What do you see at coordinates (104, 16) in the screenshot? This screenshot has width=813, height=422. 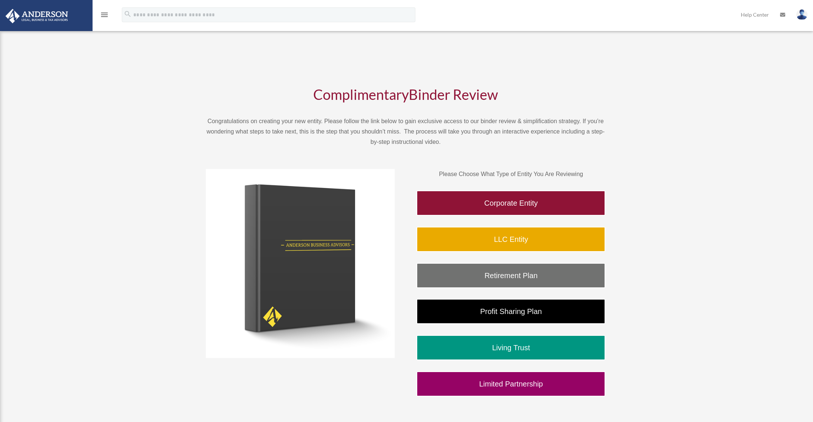 I see `a: menu` at bounding box center [104, 16].